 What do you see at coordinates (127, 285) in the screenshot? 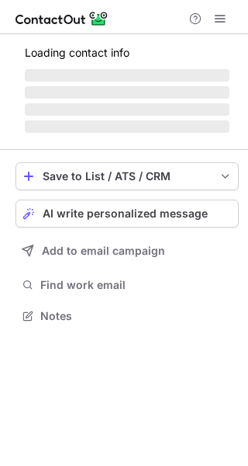
I see `button: Find work email` at bounding box center [127, 285].